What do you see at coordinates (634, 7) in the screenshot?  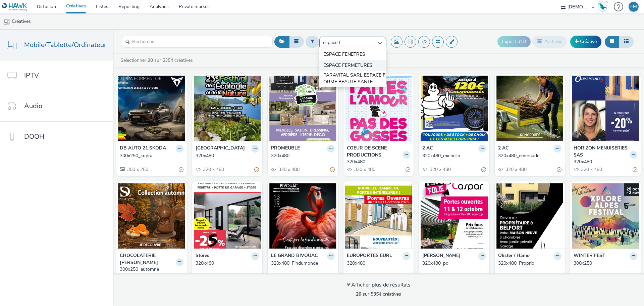 I see `div: FM` at bounding box center [634, 7].